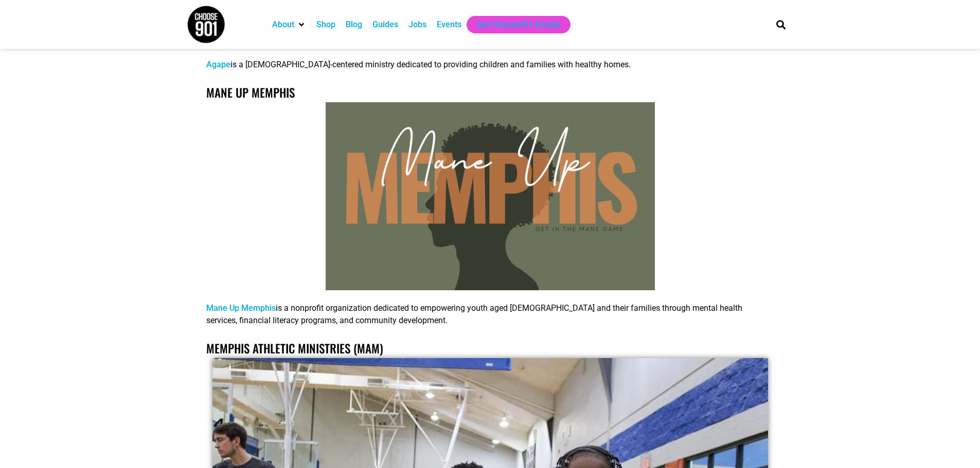 The height and width of the screenshot is (468, 980). Describe the element at coordinates (354, 25) in the screenshot. I see `div: Blog` at that location.